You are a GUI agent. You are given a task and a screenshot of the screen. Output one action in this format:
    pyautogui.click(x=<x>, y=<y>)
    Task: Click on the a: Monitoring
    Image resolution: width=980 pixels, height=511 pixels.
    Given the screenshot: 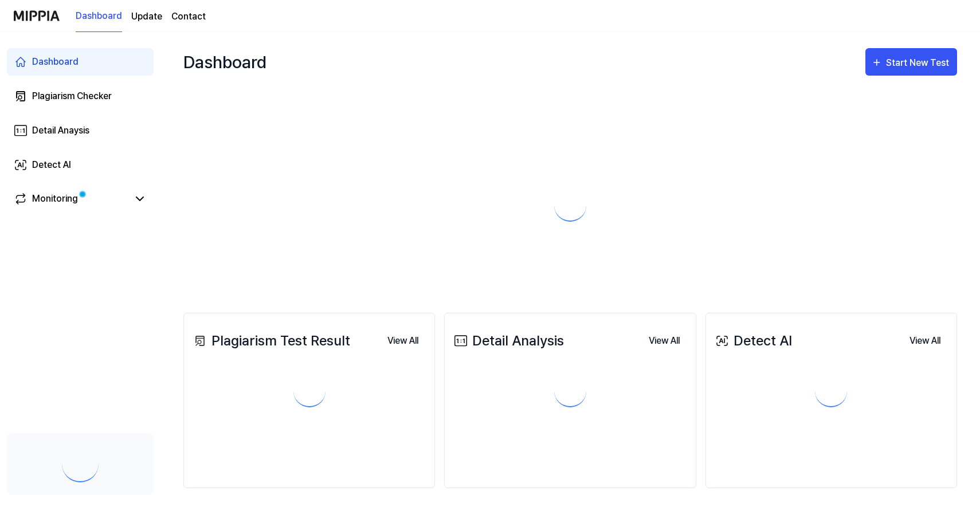 What is the action you would take?
    pyautogui.click(x=71, y=199)
    